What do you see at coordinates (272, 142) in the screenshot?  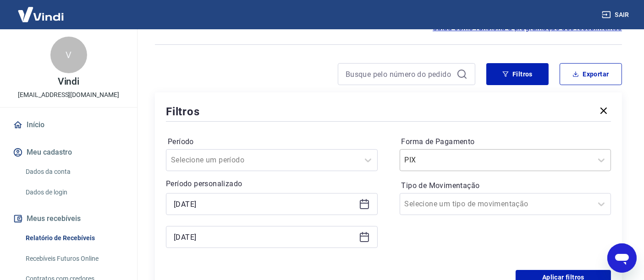 I see `label: Período` at bounding box center [272, 142].